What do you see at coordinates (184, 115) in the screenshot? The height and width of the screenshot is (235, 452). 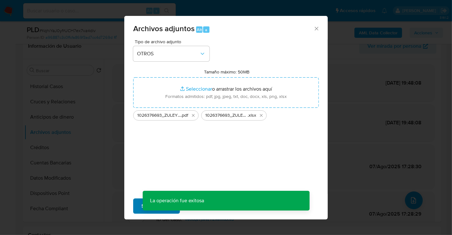 I see `span: .pdf` at bounding box center [184, 115].